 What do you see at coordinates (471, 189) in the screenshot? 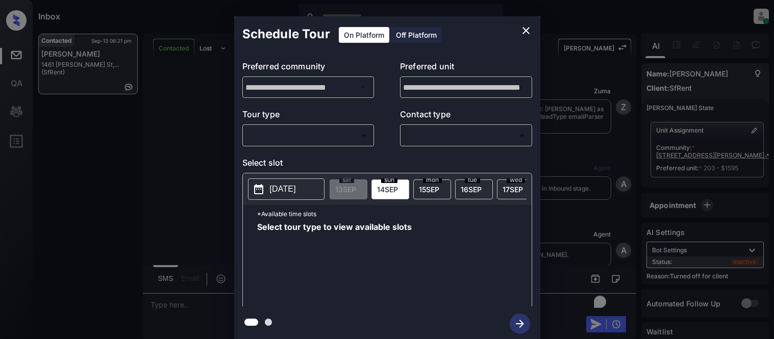
I see `span: 16 SEP` at bounding box center [471, 189].